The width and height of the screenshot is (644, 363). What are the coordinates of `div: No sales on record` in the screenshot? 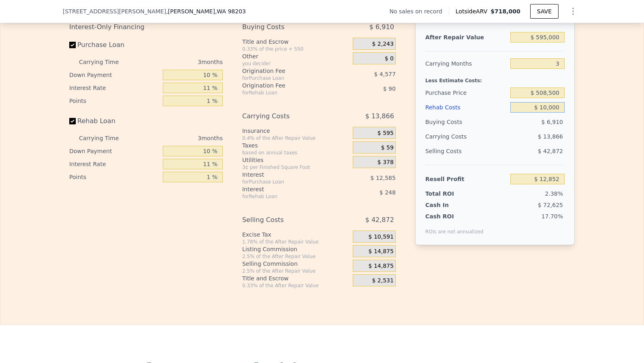 It's located at (419, 11).